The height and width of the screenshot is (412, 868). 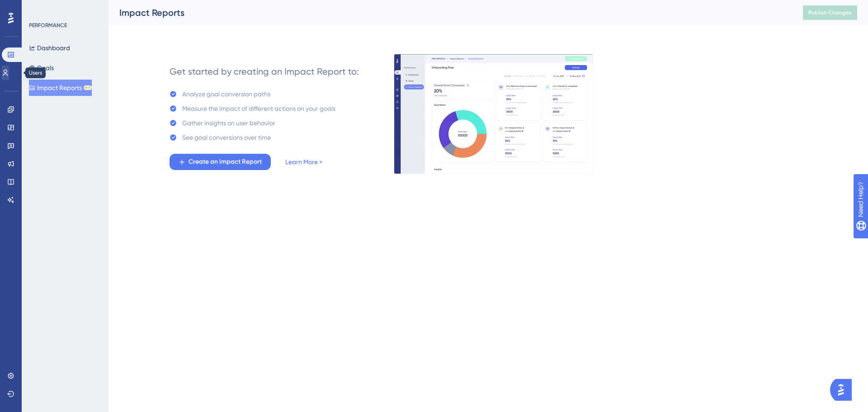 I want to click on div: Impact Reports, so click(x=450, y=13).